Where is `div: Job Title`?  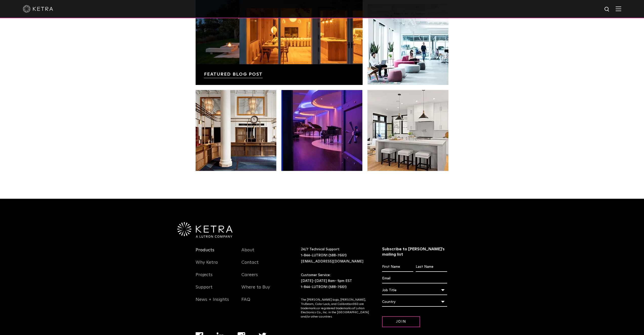 div: Job Title is located at coordinates (414, 290).